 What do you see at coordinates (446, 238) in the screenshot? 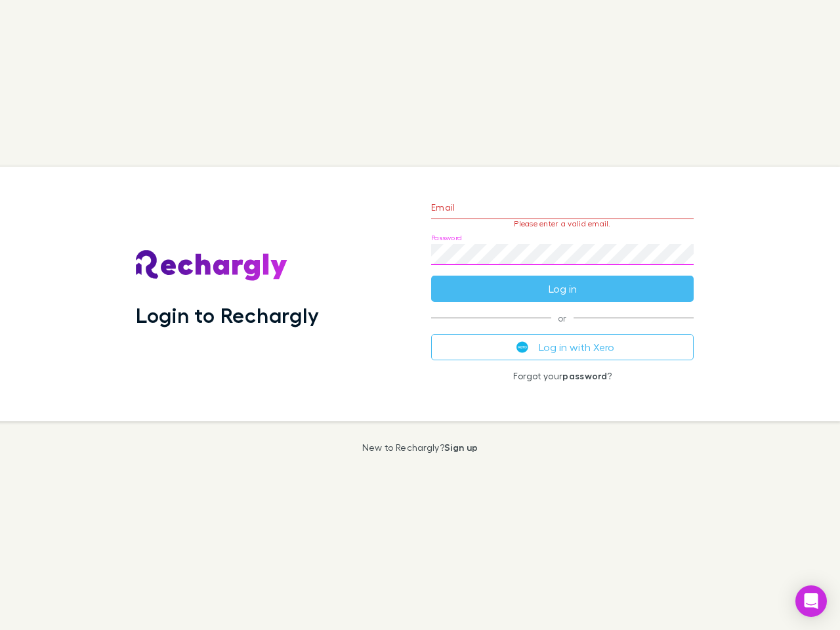
I see `label: Password` at bounding box center [446, 238].